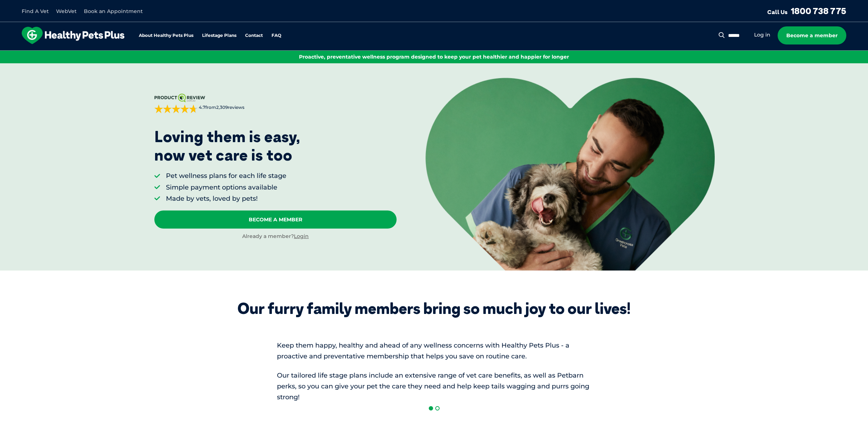 The image size is (868, 434). Describe the element at coordinates (176, 109) in the screenshot. I see `div: 4.7 out of 5 stars` at that location.